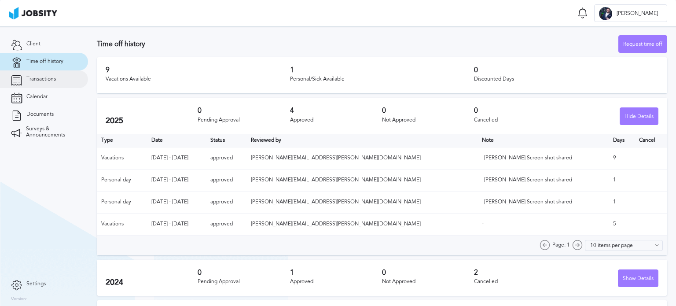 This screenshot has height=306, width=676. What do you see at coordinates (566, 79) in the screenshot?
I see `div: Discounted Days` at bounding box center [566, 79].